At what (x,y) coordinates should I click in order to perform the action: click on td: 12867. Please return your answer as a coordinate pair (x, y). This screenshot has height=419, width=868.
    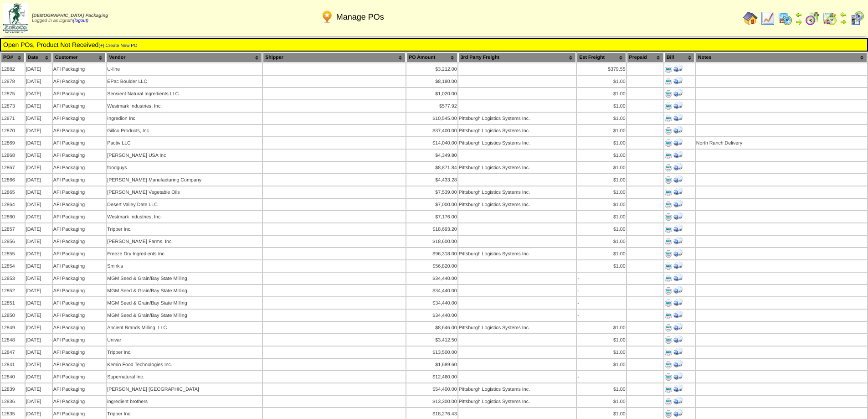
    Looking at the image, I should click on (13, 167).